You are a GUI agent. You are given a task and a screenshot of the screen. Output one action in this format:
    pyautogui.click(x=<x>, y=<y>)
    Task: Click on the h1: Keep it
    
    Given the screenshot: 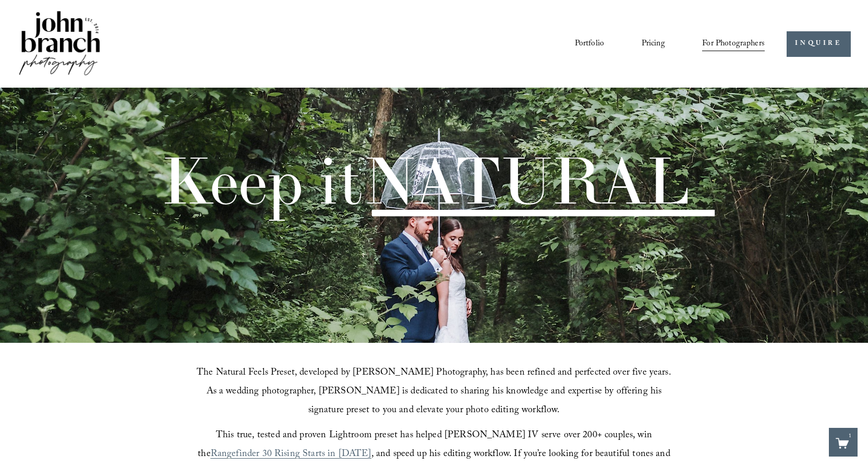 What is the action you would take?
    pyautogui.click(x=425, y=181)
    